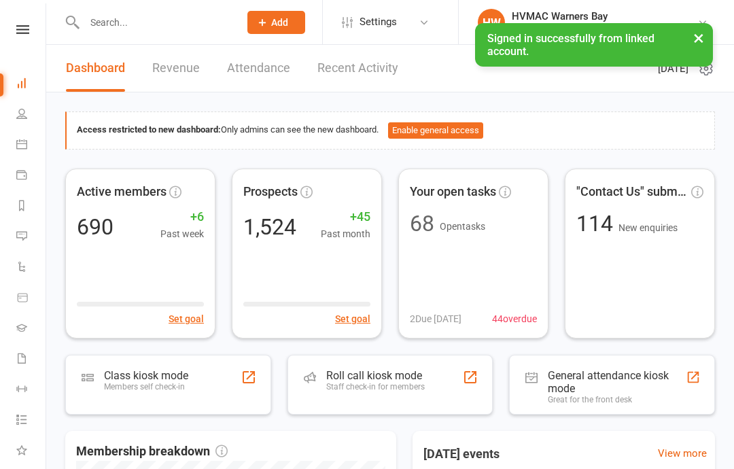  Describe the element at coordinates (436, 131) in the screenshot. I see `button: Enable general access` at that location.